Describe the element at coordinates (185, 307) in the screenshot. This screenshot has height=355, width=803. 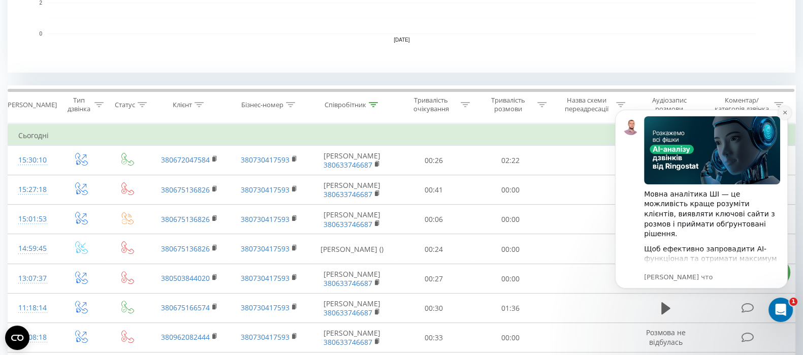
I see `a: 380675166574` at that location.